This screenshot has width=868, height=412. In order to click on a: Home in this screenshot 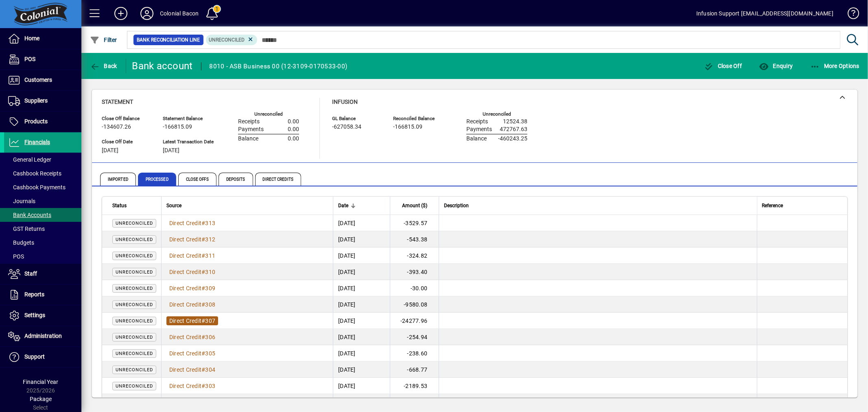, I will do `click(43, 39)`.